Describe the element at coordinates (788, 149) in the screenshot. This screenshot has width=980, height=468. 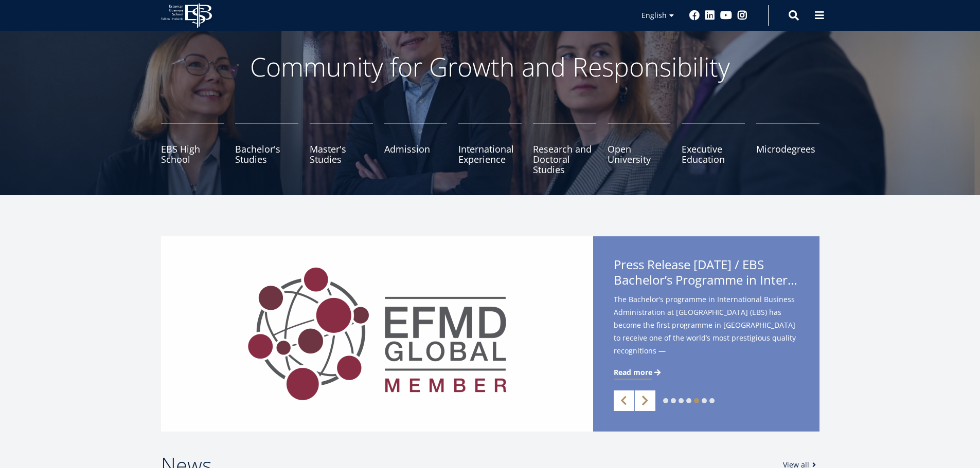
I see `a: Microdegrees` at that location.